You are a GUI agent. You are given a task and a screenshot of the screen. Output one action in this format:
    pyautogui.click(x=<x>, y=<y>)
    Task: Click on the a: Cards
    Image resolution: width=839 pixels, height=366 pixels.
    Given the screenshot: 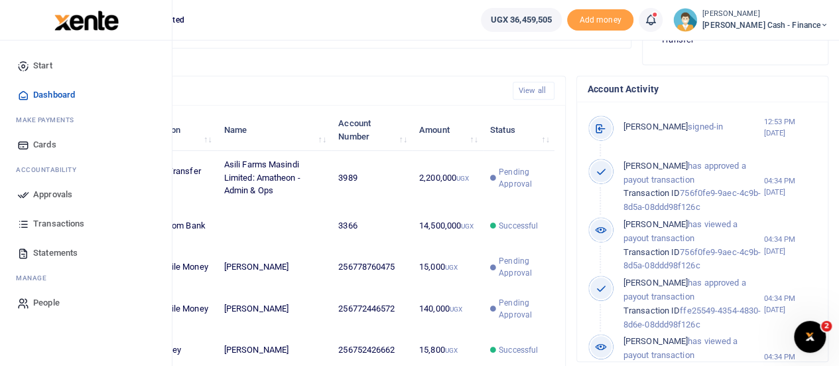 What is the action you would take?
    pyautogui.click(x=86, y=145)
    